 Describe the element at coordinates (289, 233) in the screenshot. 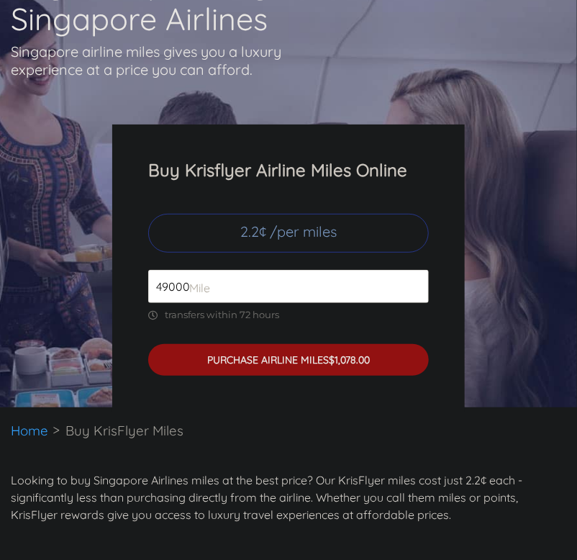

I see `p: 2.2¢ /per miles` at that location.